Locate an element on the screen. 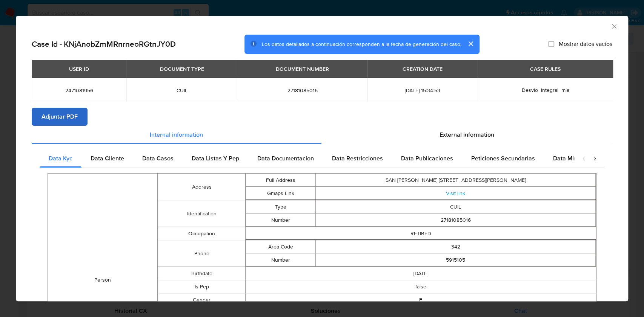  td: Type is located at coordinates (281, 207).